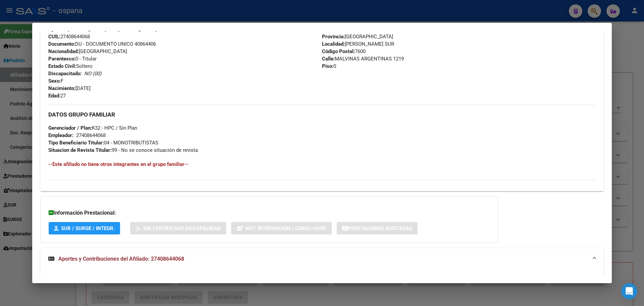 The height and width of the screenshot is (306, 644). What do you see at coordinates (91, 135) in the screenshot?
I see `div: 27408644068` at bounding box center [91, 135].